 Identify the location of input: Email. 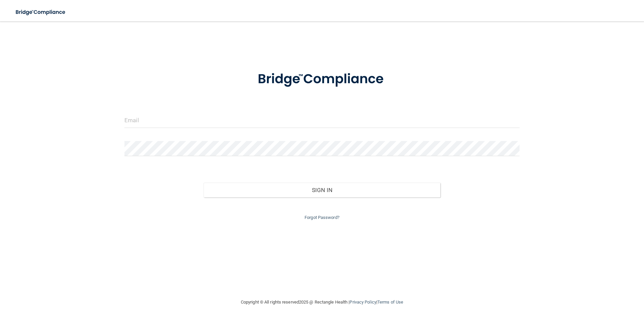
(322, 120).